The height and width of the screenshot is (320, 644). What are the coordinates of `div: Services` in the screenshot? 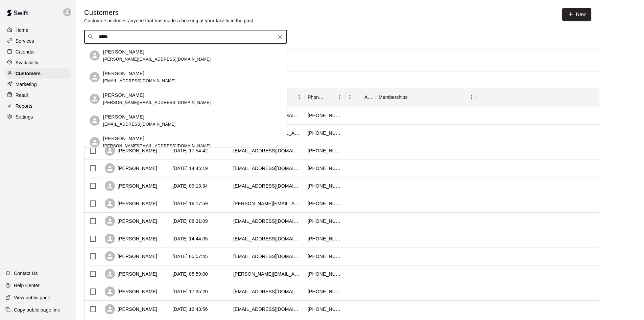 It's located at (38, 41).